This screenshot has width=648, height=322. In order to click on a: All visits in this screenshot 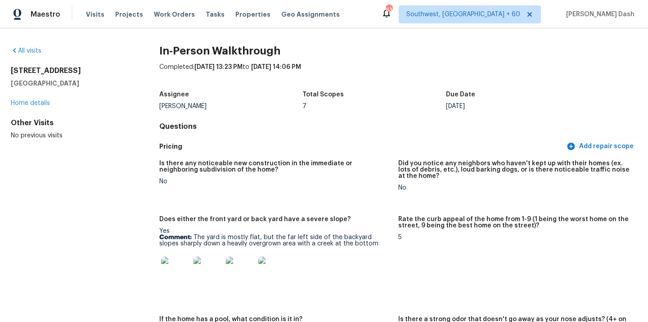, I will do `click(26, 51)`.